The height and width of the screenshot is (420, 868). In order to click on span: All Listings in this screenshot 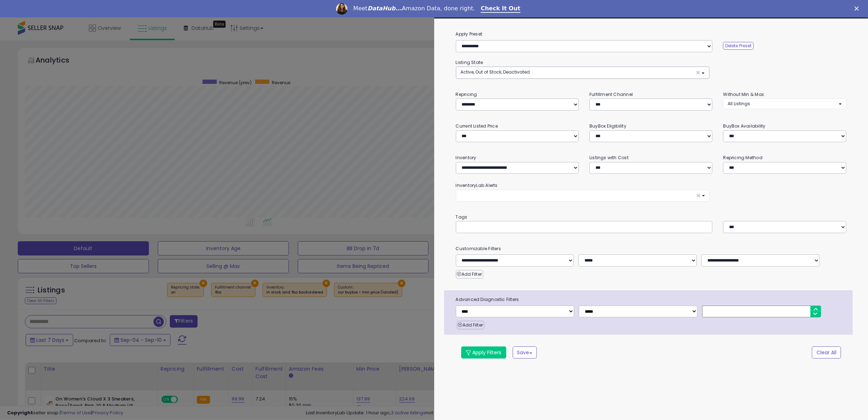, I will do `click(739, 103)`.